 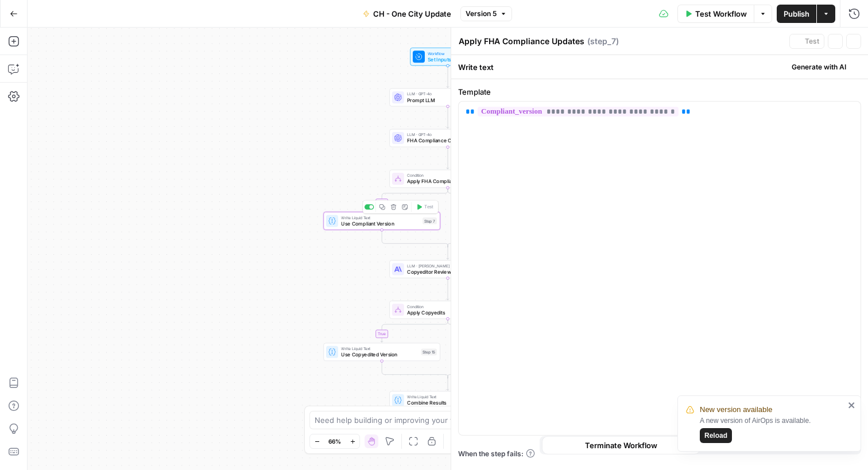 What do you see at coordinates (429, 221) in the screenshot?
I see `div: Step 7` at bounding box center [429, 221].